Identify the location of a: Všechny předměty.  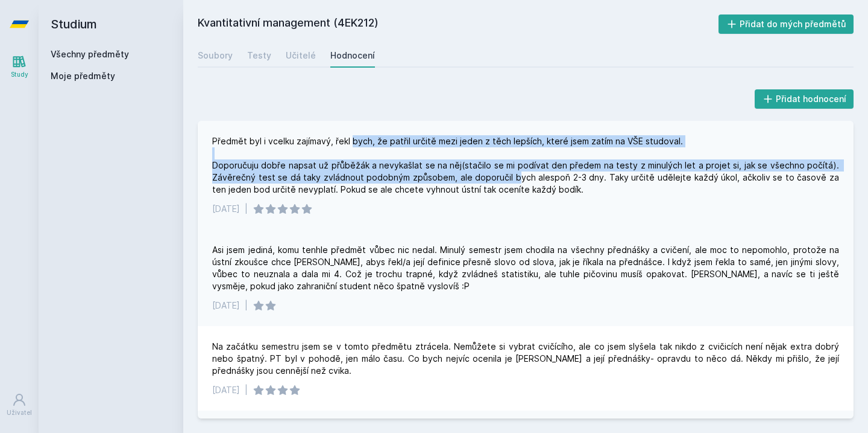
(90, 54).